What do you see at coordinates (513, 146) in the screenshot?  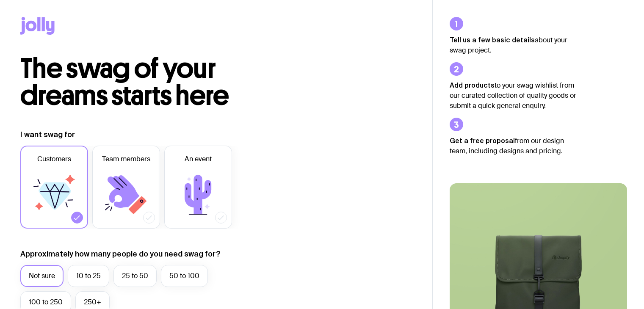 I see `p: from our design team, including designs and pricing.` at bounding box center [513, 146].